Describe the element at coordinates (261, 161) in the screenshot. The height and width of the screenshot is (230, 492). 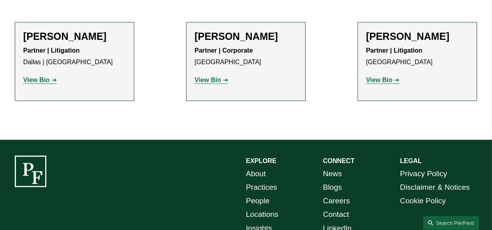
I see `strong: EXPLORE` at that location.